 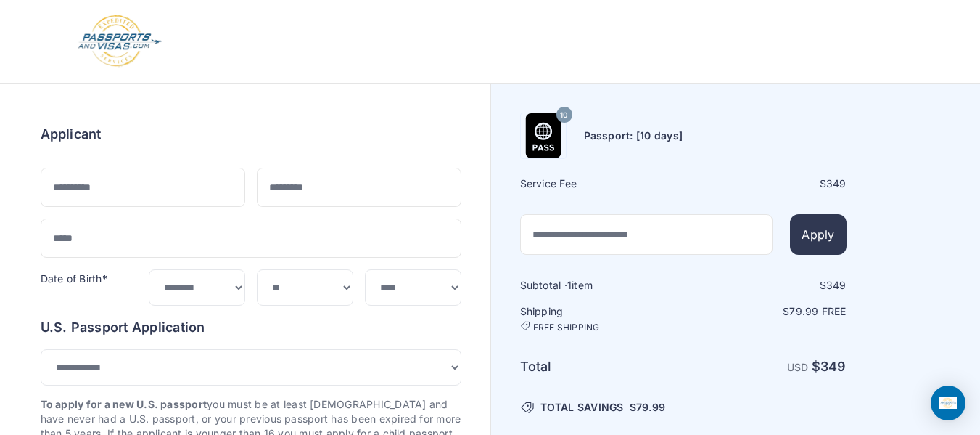 What do you see at coordinates (563, 115) in the screenshot?
I see `span: 10` at bounding box center [563, 115].